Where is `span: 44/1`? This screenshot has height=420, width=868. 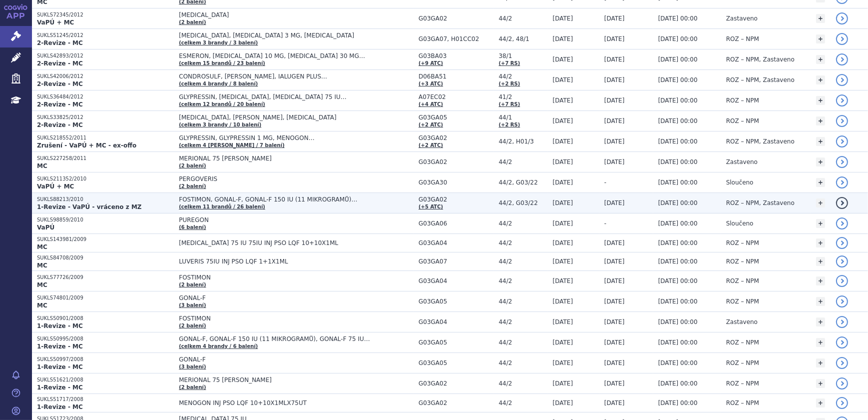
span: 44/1 is located at coordinates (523, 117).